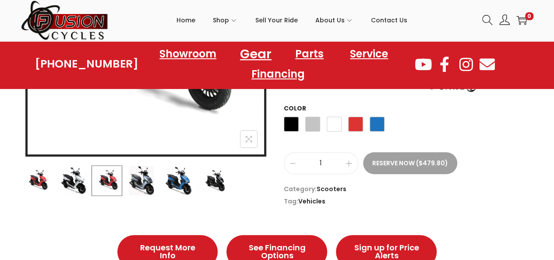 This screenshot has height=260, width=554. I want to click on a: 0, so click(522, 20).